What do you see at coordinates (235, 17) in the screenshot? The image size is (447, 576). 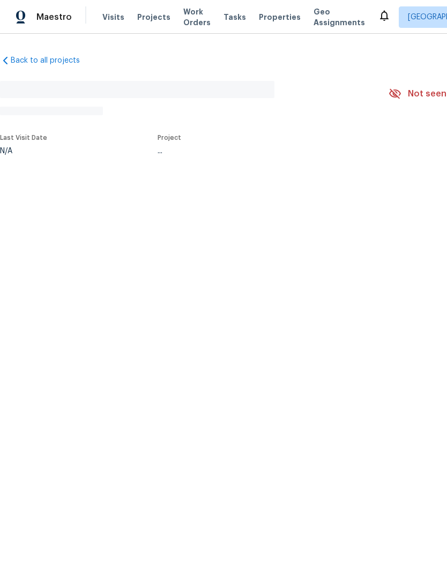 I see `span: Tasks` at bounding box center [235, 17].